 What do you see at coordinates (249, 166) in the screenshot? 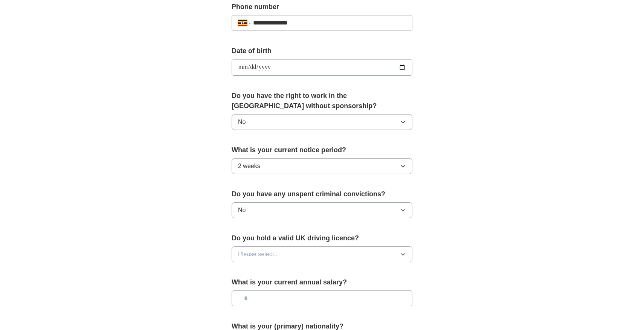
I see `span: 2 weeks` at bounding box center [249, 166].